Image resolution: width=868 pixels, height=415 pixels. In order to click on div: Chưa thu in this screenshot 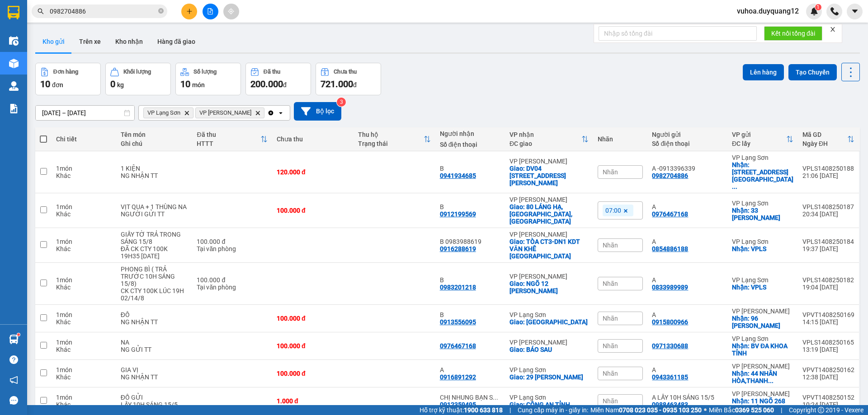, I will do `click(313, 139)`.